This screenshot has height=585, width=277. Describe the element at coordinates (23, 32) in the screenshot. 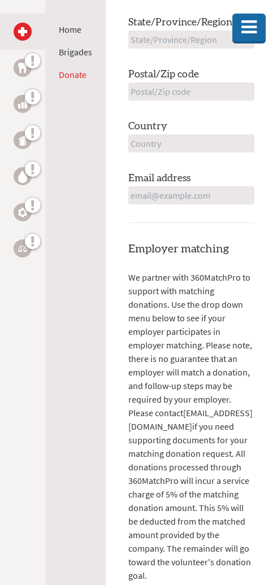

I see `img: Medical` at that location.